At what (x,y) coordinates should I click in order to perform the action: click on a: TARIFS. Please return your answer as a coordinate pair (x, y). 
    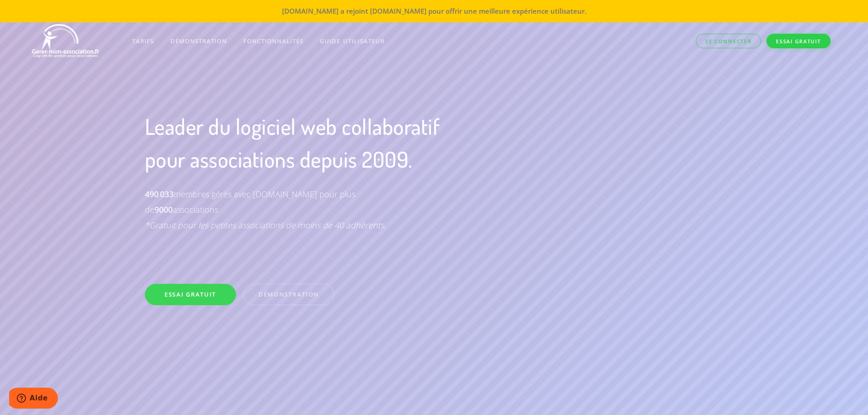
    Looking at the image, I should click on (143, 41).